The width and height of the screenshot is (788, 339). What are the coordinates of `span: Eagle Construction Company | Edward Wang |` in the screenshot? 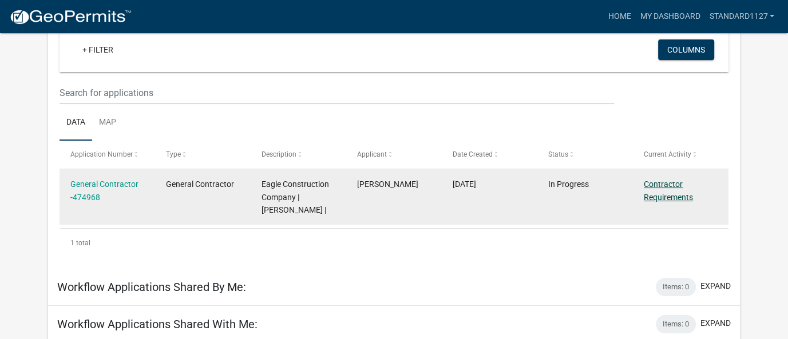 It's located at (295, 197).